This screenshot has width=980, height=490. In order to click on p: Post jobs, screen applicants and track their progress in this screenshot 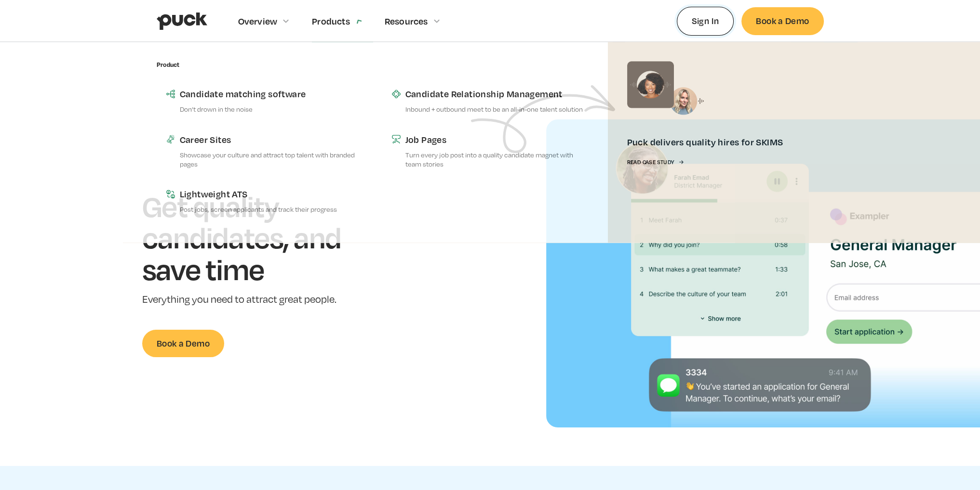, I will do `click(271, 209)`.